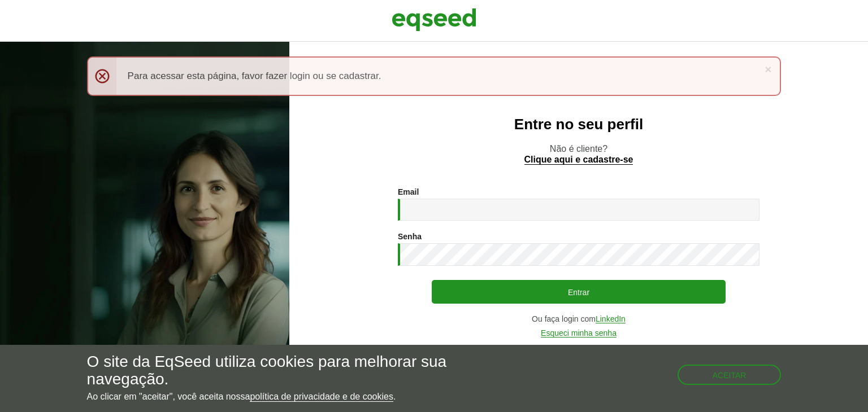 The image size is (868, 412). I want to click on label: Email, so click(408, 192).